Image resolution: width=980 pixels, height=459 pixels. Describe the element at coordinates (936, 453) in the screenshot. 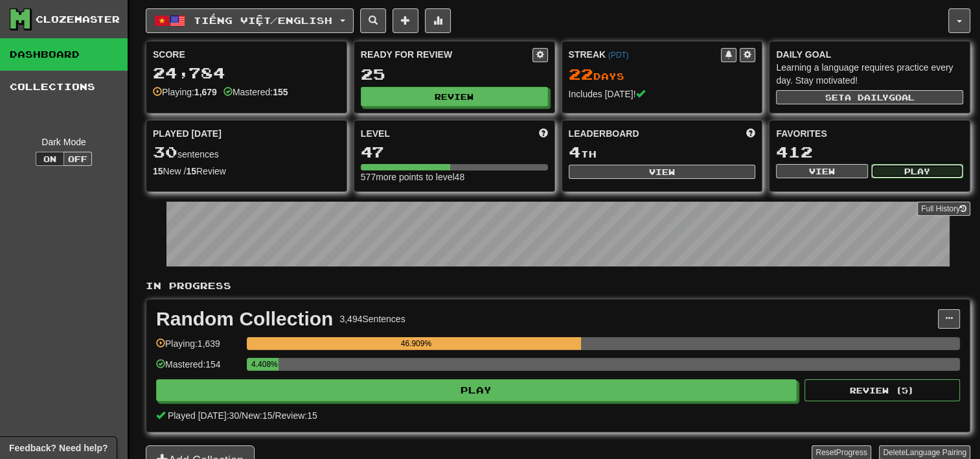

I see `span: Language Pairing` at that location.